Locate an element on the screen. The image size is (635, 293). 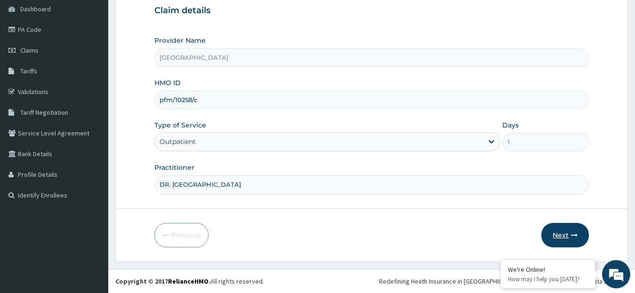
input: Enter Name is located at coordinates (372, 185).